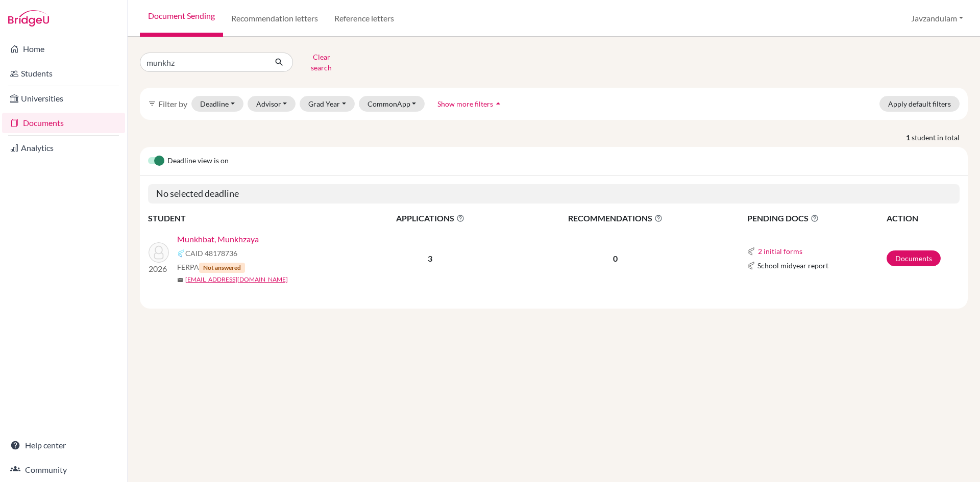 The height and width of the screenshot is (482, 980). I want to click on a: Students, so click(63, 74).